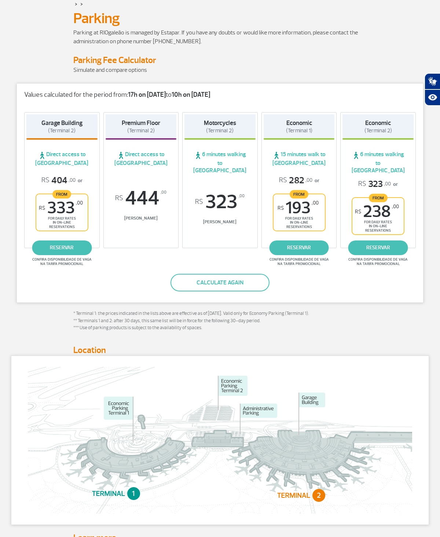 The image size is (440, 537). Describe the element at coordinates (220, 60) in the screenshot. I see `h4: Parking Fee Calculator` at that location.